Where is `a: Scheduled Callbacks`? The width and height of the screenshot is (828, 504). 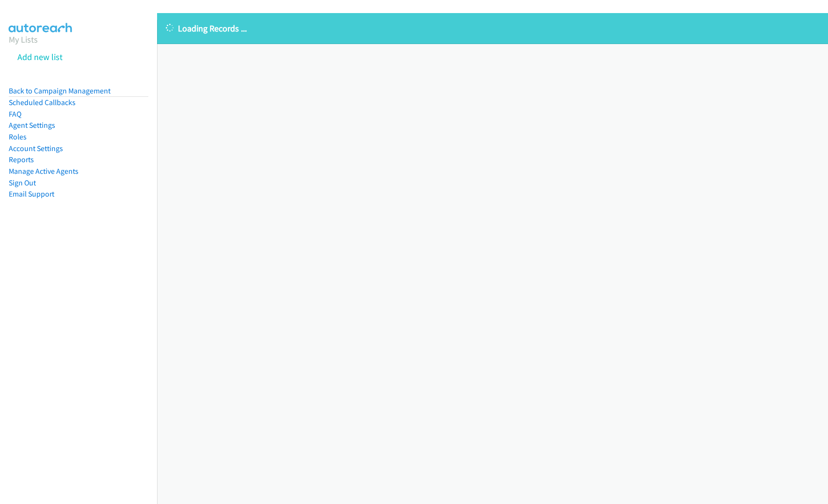
a: Scheduled Callbacks is located at coordinates (43, 102).